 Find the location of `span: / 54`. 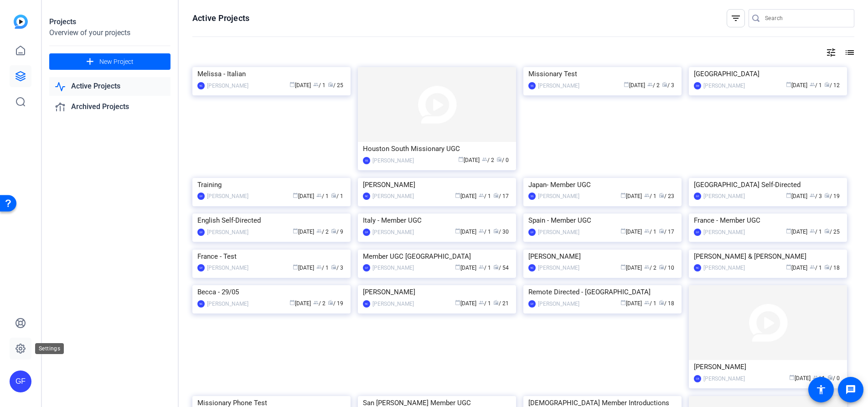

span: / 54 is located at coordinates (501, 268).